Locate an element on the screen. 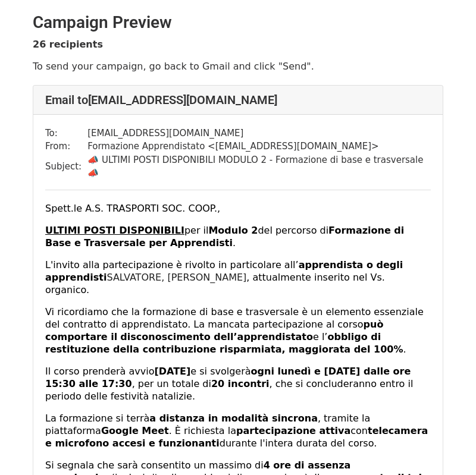 The height and width of the screenshot is (475, 476). strong: apprendista o degli apprendisti is located at coordinates (223, 271).